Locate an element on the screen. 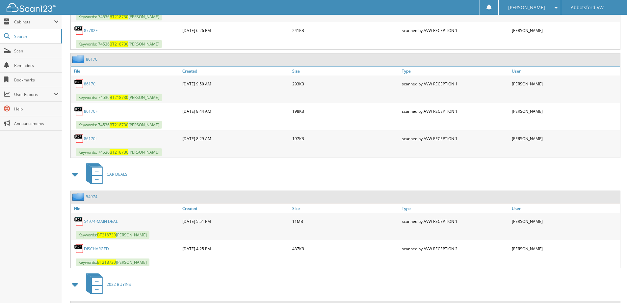 Image resolution: width=627 pixels, height=303 pixels. img: scan123-logo-white.svg is located at coordinates (31, 7).